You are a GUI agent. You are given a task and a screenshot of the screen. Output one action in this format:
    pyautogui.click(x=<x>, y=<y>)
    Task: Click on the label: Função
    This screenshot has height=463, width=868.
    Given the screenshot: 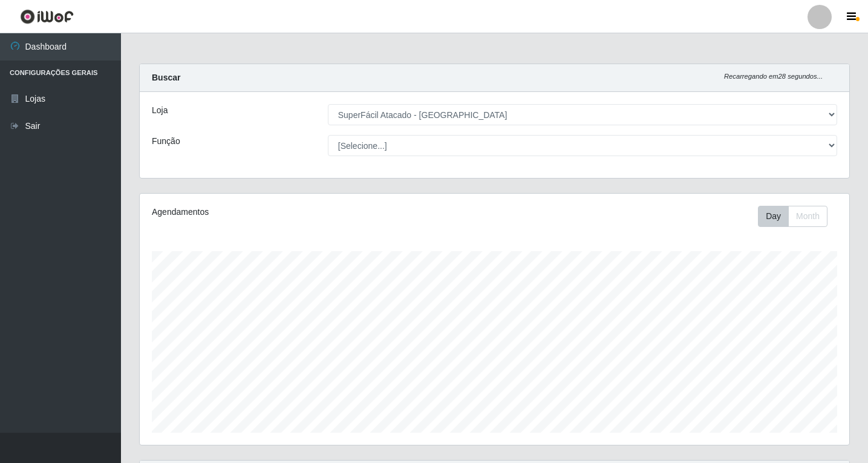 What is the action you would take?
    pyautogui.click(x=165, y=141)
    